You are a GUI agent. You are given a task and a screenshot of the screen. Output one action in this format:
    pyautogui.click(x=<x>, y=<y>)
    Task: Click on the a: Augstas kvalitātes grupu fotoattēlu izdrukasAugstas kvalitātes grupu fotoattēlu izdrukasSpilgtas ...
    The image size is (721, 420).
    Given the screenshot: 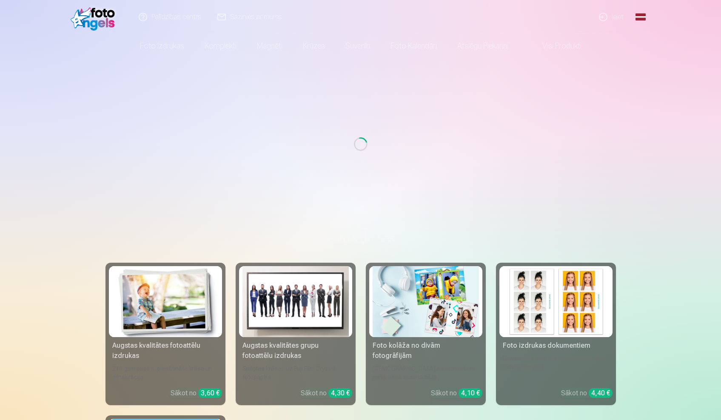 What is the action you would take?
    pyautogui.click(x=295, y=334)
    